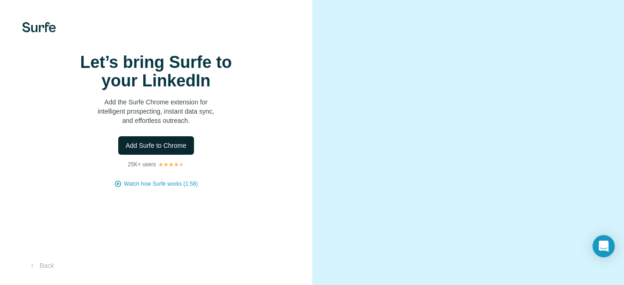 The width and height of the screenshot is (624, 285). Describe the element at coordinates (161, 184) in the screenshot. I see `span: Watch how Surfe works (1:58)` at that location.